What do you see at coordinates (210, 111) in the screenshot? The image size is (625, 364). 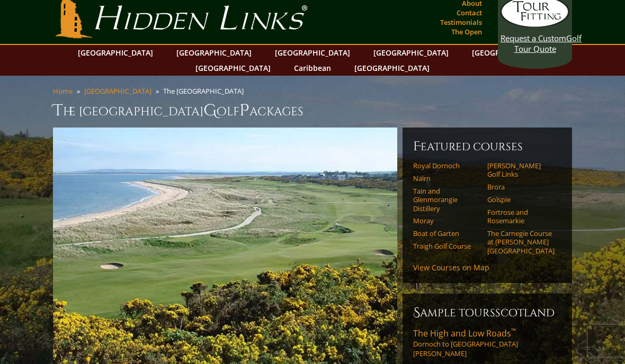 I see `span: G` at bounding box center [210, 111].